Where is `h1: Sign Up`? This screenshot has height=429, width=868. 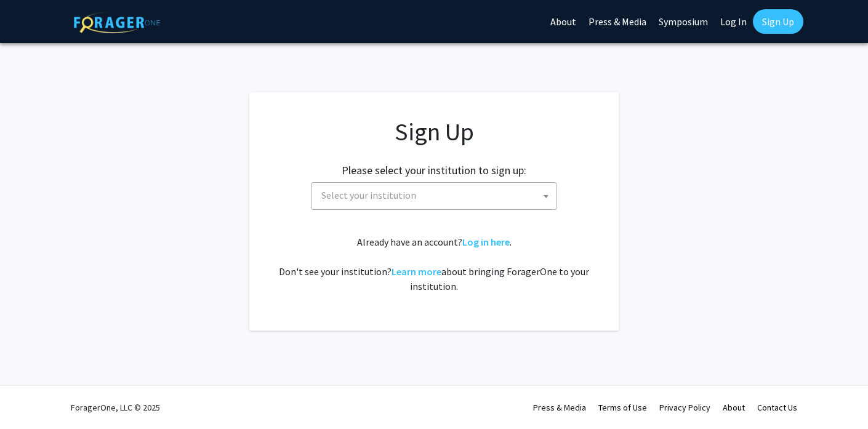
h1: Sign Up is located at coordinates (434, 132).